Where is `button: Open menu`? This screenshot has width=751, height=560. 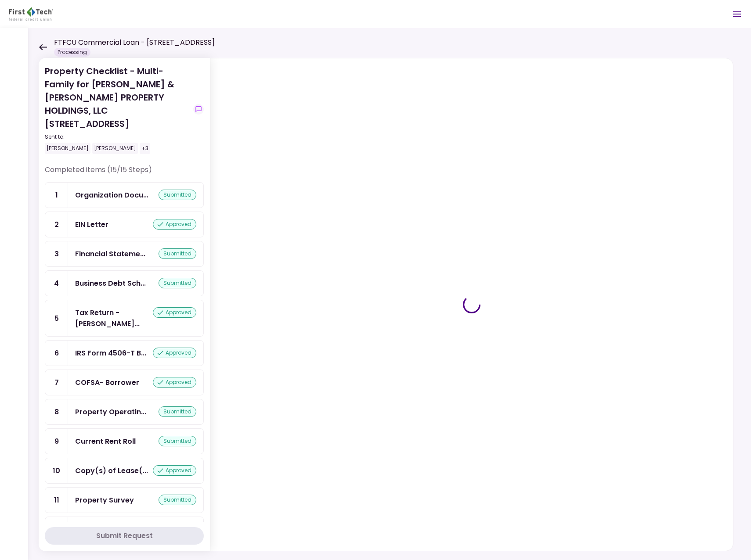
button: Open menu is located at coordinates (737, 14).